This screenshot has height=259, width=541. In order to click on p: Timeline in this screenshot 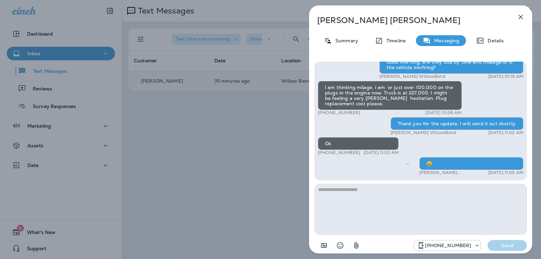, I will do `click(395, 41)`.